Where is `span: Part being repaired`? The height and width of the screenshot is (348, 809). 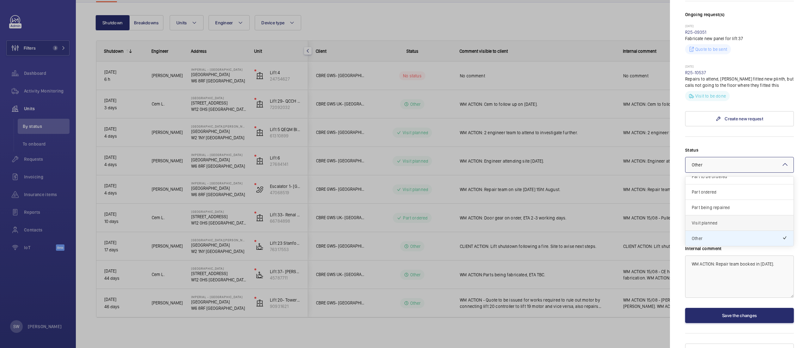 span: Part being repaired is located at coordinates (740, 208).